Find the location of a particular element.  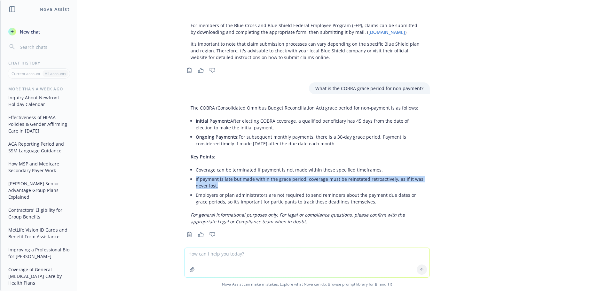

div: More than a week ago is located at coordinates (39, 89).